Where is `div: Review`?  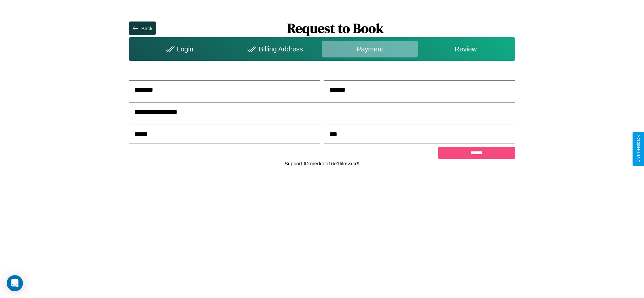
div: Review is located at coordinates (466, 49).